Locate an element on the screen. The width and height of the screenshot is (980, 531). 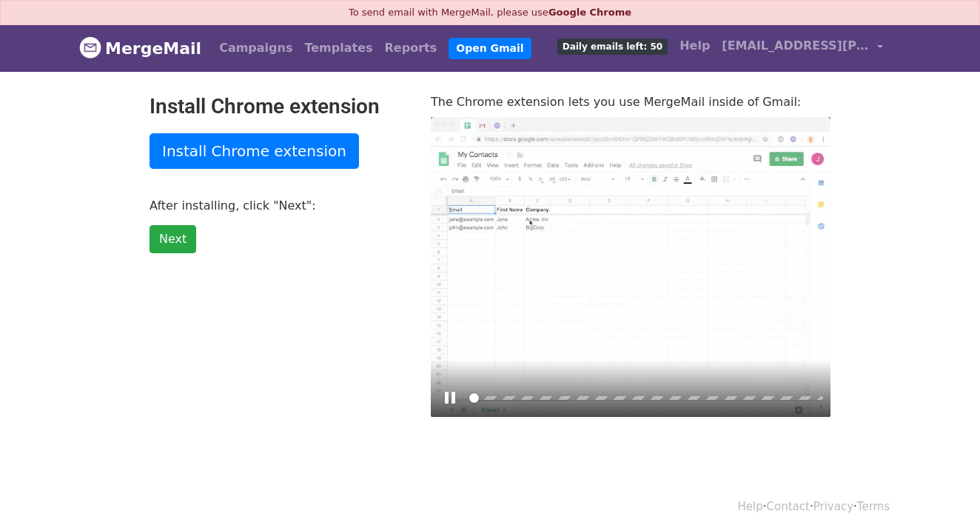
a: Terms is located at coordinates (873, 507).